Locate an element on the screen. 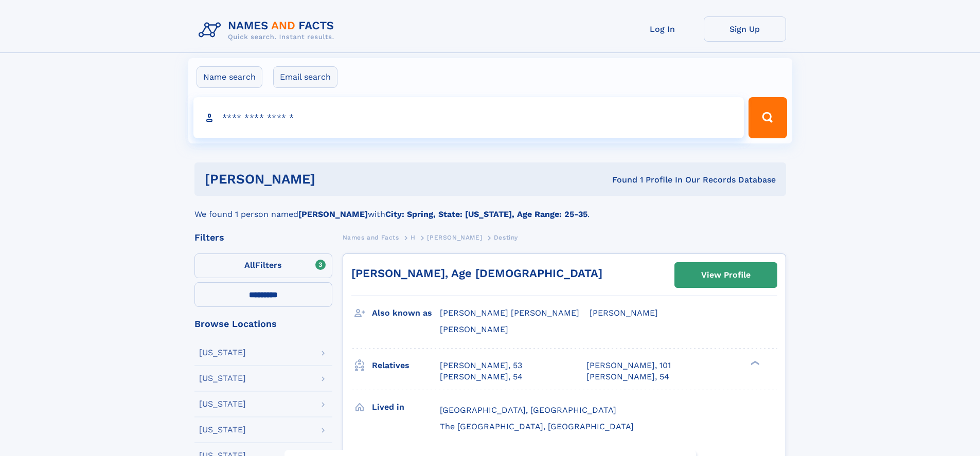  span: Destiny is located at coordinates (506, 238).